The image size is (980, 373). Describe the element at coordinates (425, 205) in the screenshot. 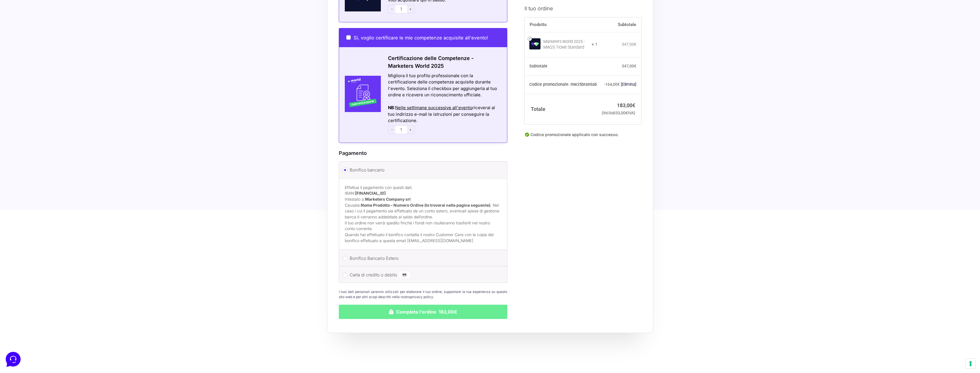

I see `strong: Nome Prodotto – Numero Ordine (lo troverai nella pagina seguente)` at that location.